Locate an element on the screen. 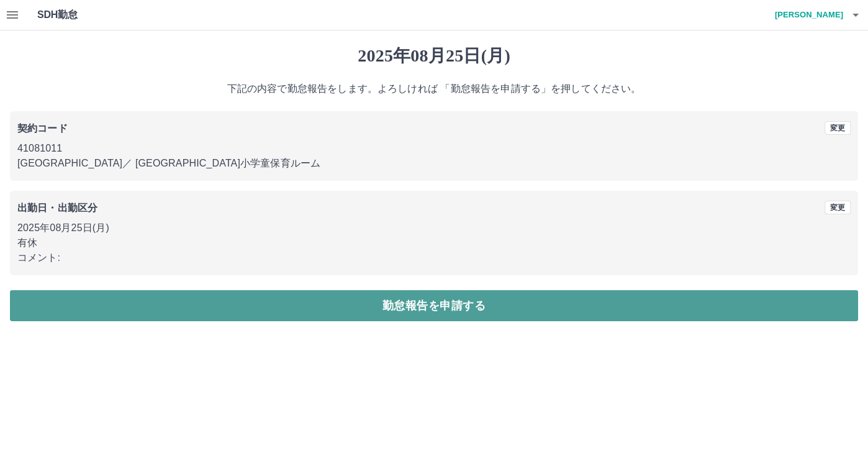 The height and width of the screenshot is (461, 868). p: 有休 is located at coordinates (434, 243).